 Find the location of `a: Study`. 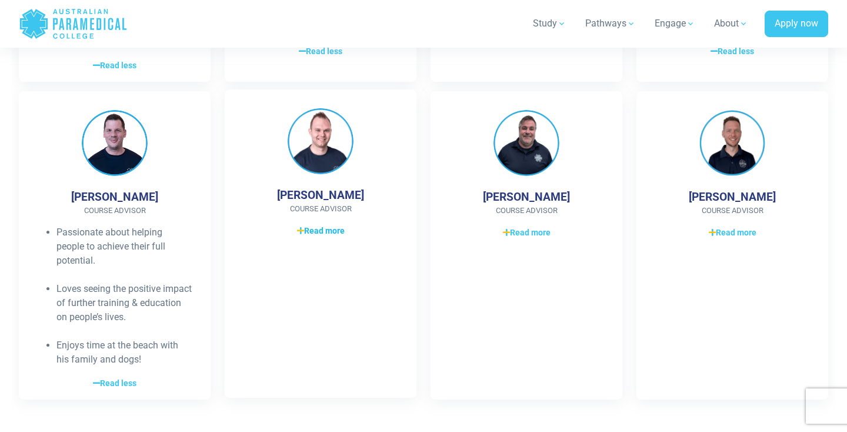

a: Study is located at coordinates (549, 24).